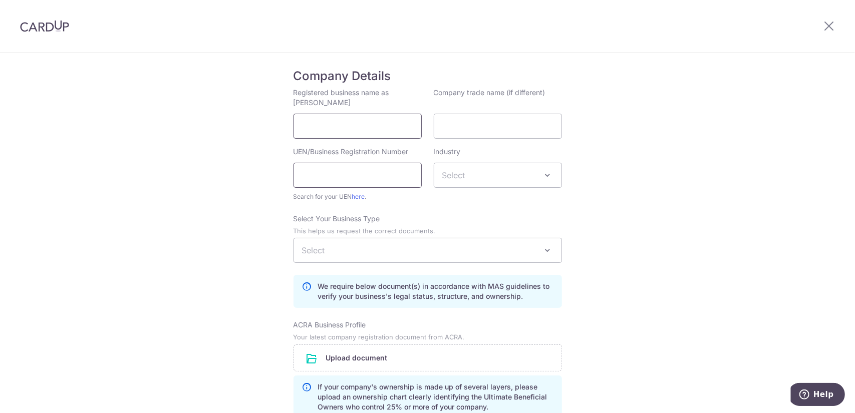 This screenshot has height=413, width=855. Describe the element at coordinates (428, 76) in the screenshot. I see `h5: Company Details` at that location.